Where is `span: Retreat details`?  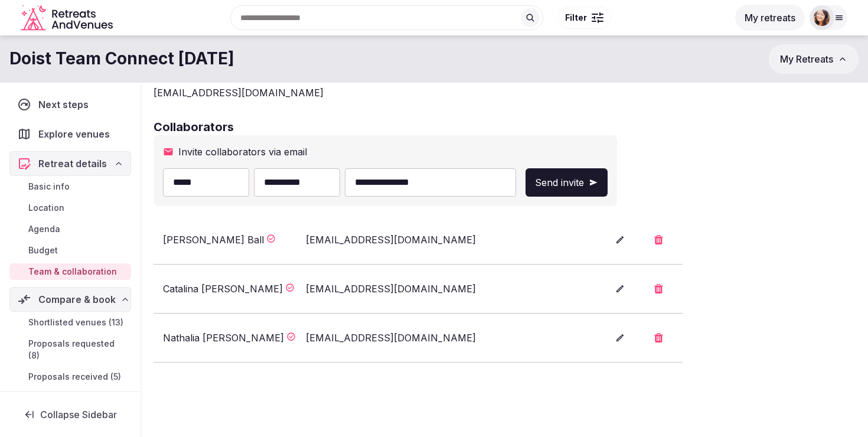 span: Retreat details is located at coordinates (73, 163).